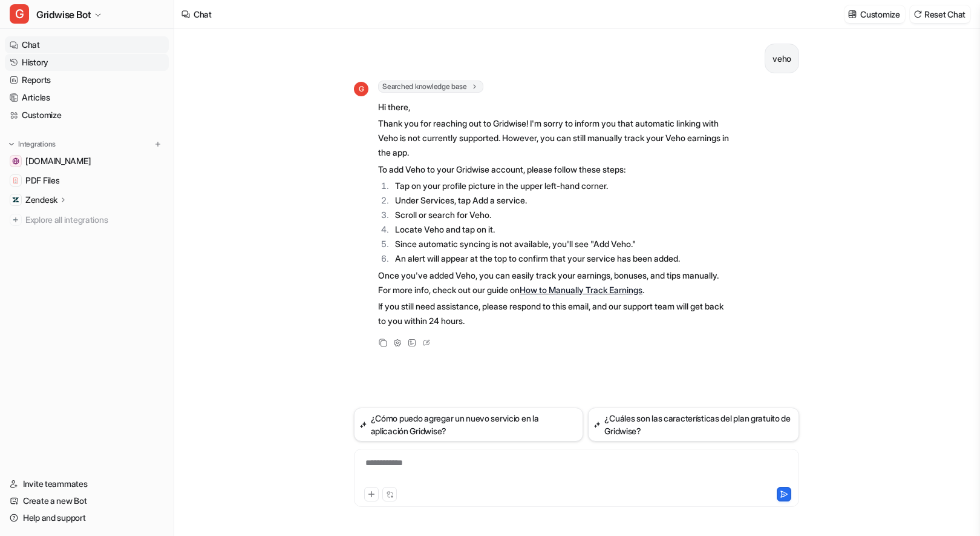 The width and height of the screenshot is (980, 536). What do you see at coordinates (580, 289) in the screenshot?
I see `a: How to Manually Track Earnings` at bounding box center [580, 289].